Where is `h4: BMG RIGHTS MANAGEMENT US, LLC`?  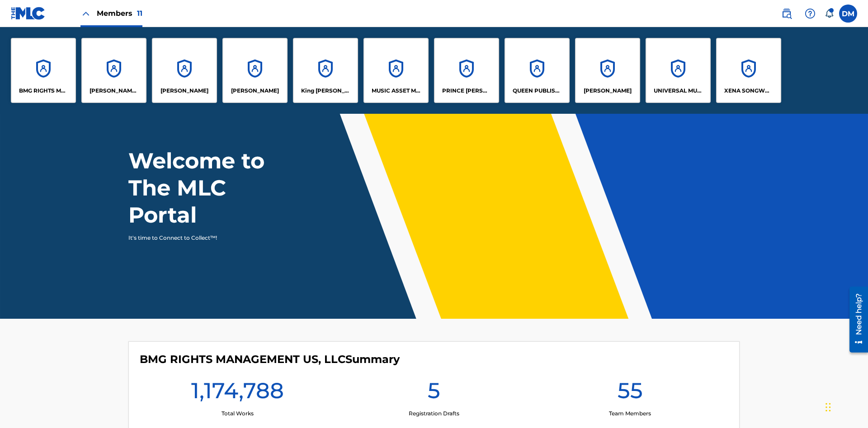
h4: BMG RIGHTS MANAGEMENT US, LLC is located at coordinates (270, 360).